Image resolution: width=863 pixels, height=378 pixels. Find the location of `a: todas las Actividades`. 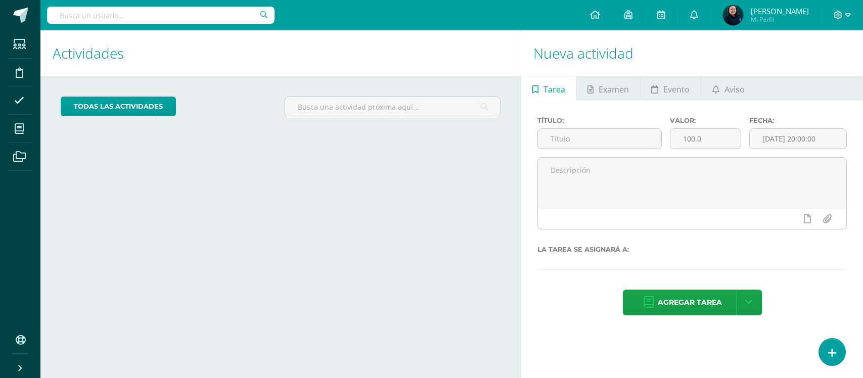

a: todas las Actividades is located at coordinates (118, 106).